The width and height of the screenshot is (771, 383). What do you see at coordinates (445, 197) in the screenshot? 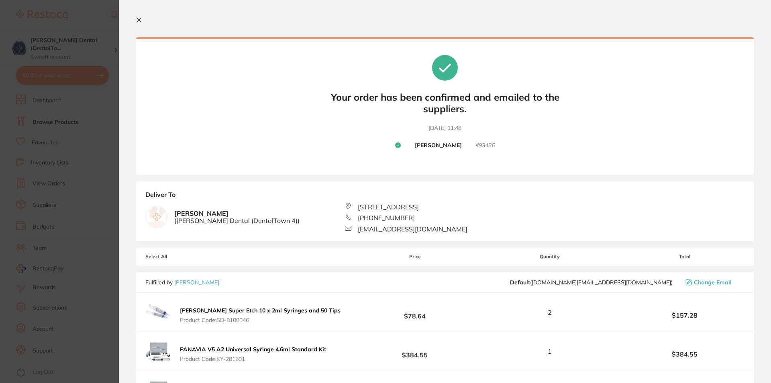
I see `b: Deliver To` at bounding box center [445, 197].